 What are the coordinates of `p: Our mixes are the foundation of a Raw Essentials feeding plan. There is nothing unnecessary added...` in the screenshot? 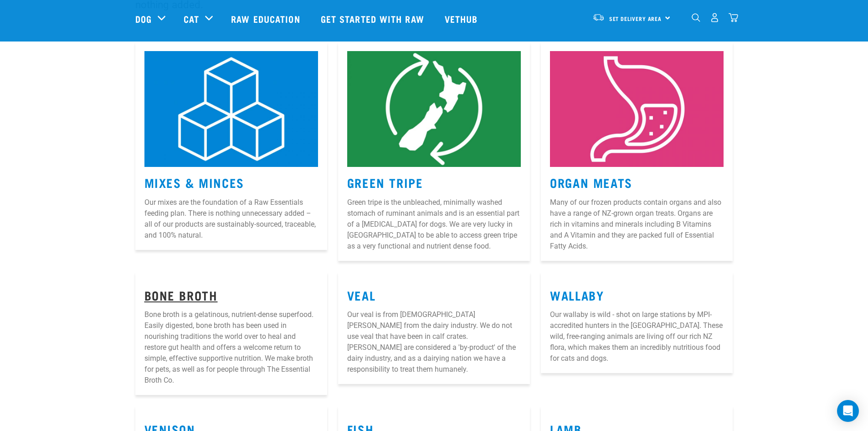 It's located at (231, 219).